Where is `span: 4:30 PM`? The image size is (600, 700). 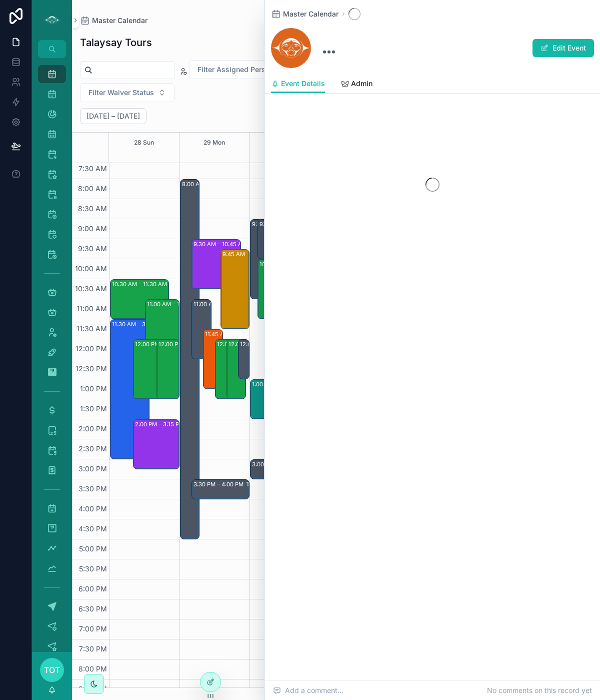 span: 4:30 PM is located at coordinates (93, 529).